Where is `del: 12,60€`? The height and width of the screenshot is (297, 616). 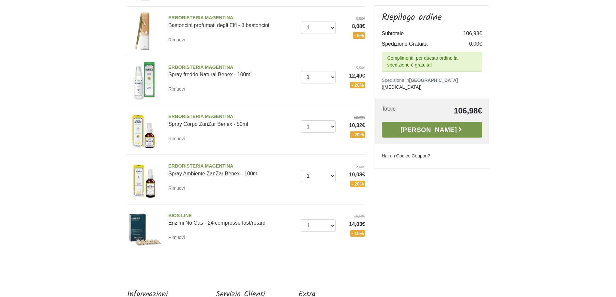
del: 12,60€ is located at coordinates (353, 167).